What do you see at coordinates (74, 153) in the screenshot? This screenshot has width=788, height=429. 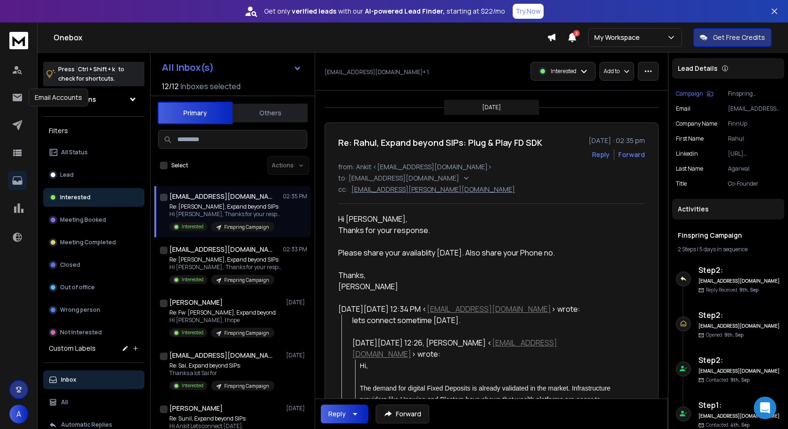 I see `p: All Status` at bounding box center [74, 153].